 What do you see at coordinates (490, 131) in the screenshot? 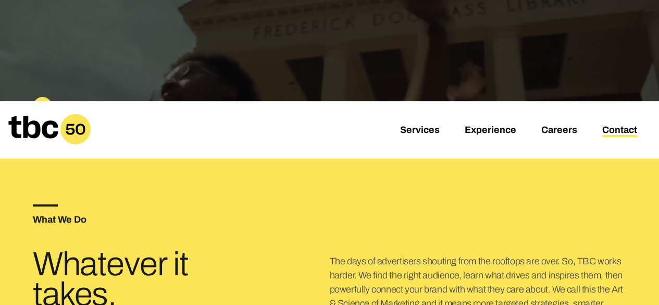
I see `a: Experience` at bounding box center [490, 131].